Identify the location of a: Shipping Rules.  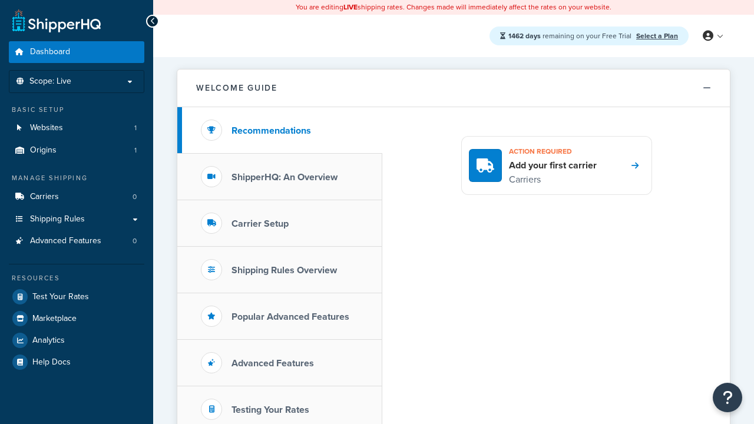
(77, 219).